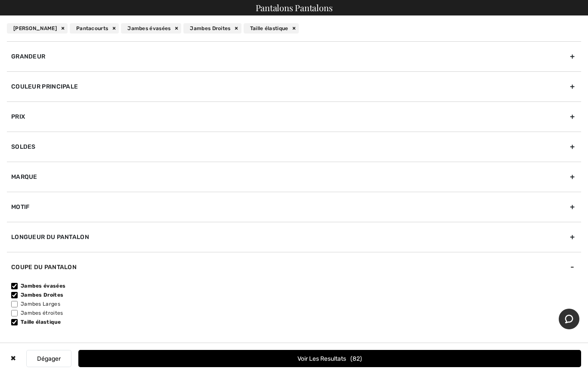 The height and width of the screenshot is (371, 588). What do you see at coordinates (15, 295) in the screenshot?
I see `input: Jambes Droites` at bounding box center [15, 295].